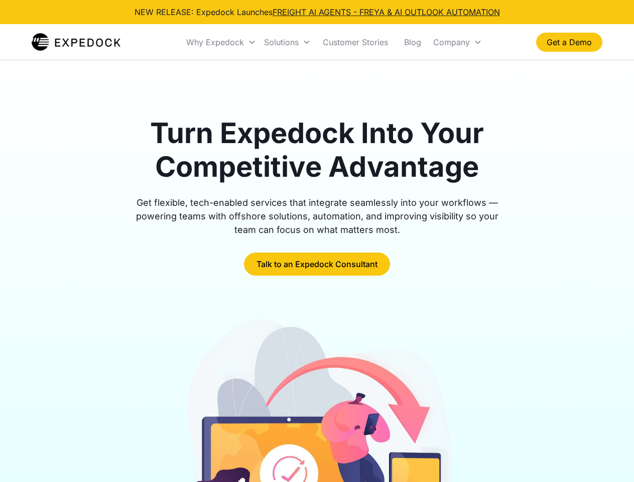 The image size is (634, 482). I want to click on h1: Turn Expedock Into Your Competitive Advantage, so click(317, 150).